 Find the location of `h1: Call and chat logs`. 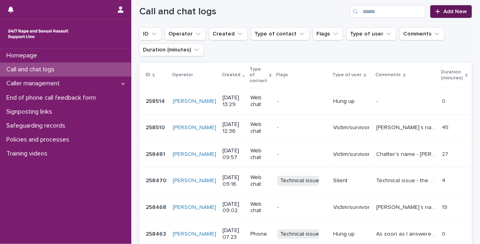

h1: Call and chat logs is located at coordinates (243, 12).